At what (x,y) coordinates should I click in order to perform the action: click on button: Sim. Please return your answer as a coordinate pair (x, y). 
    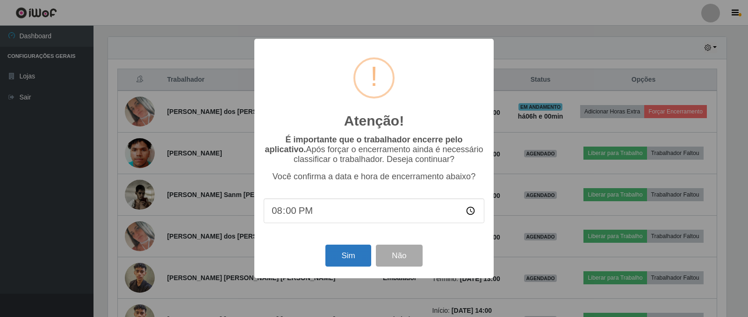
    Looking at the image, I should click on (348, 256).